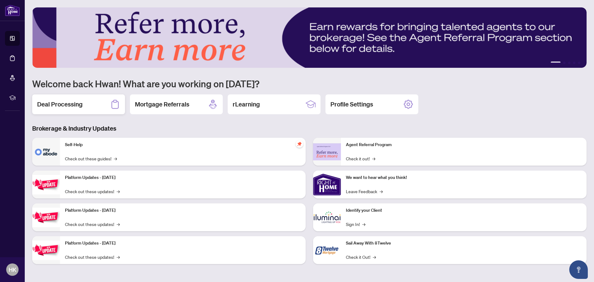  Describe the element at coordinates (327, 184) in the screenshot. I see `img: We want to hear what you think!` at that location.